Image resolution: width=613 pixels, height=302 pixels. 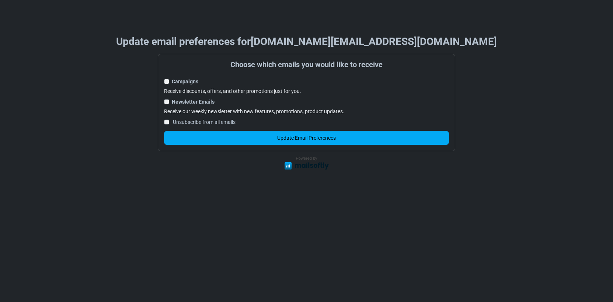 What do you see at coordinates (167, 102) in the screenshot?
I see `input: Newsletter Emails` at bounding box center [167, 102].